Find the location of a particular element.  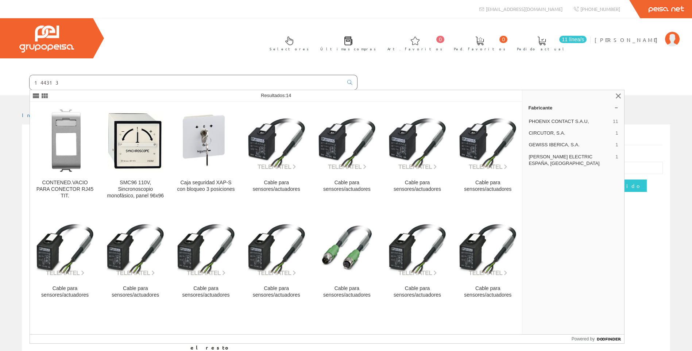

span: Art. favoritos is located at coordinates (415, 49).